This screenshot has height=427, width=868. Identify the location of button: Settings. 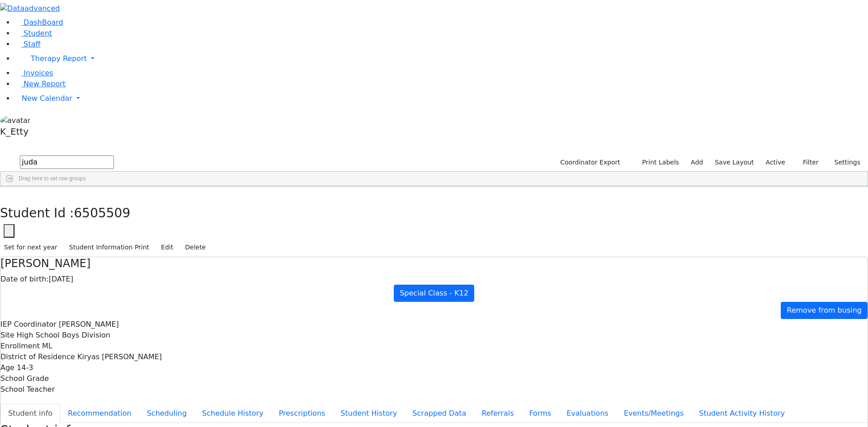
(844, 163).